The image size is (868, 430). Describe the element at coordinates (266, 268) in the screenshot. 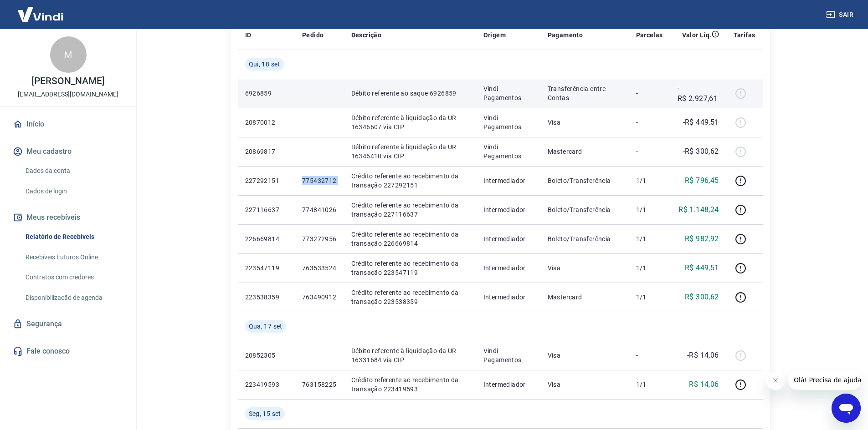

I see `p: 223547119` at that location.